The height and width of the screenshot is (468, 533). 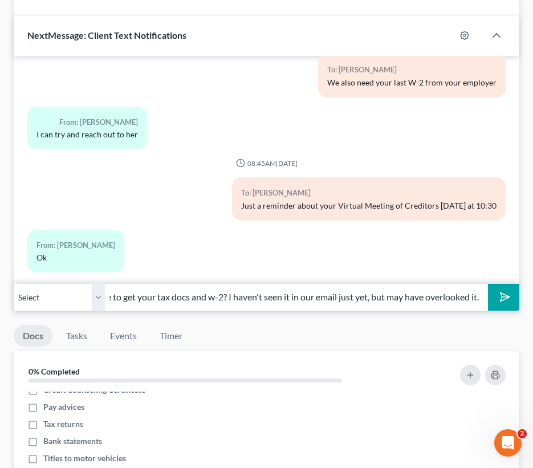 I want to click on div: Ok, so click(x=76, y=258).